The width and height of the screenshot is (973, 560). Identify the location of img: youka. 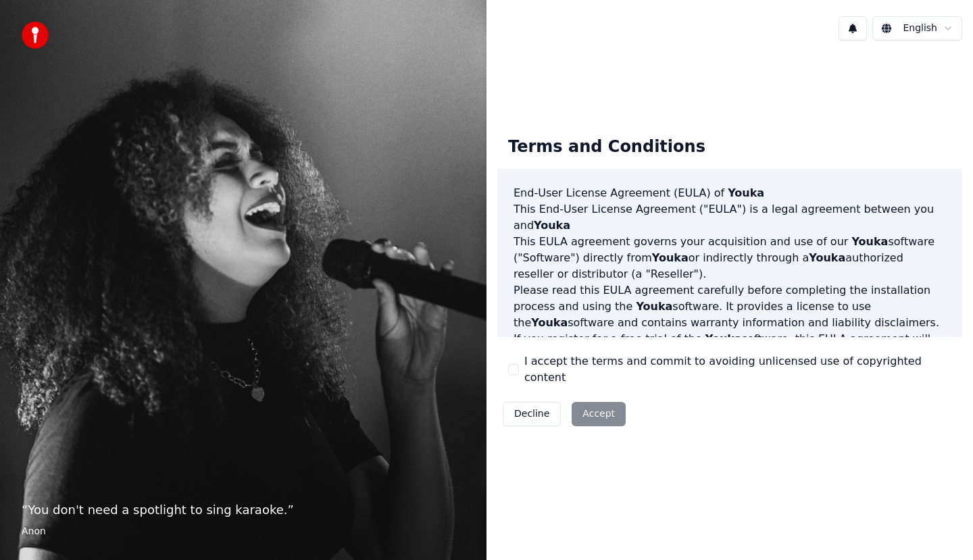
(35, 35).